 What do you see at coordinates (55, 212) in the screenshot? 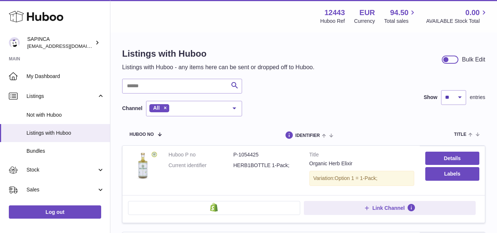
I see `a: Log out` at bounding box center [55, 212].